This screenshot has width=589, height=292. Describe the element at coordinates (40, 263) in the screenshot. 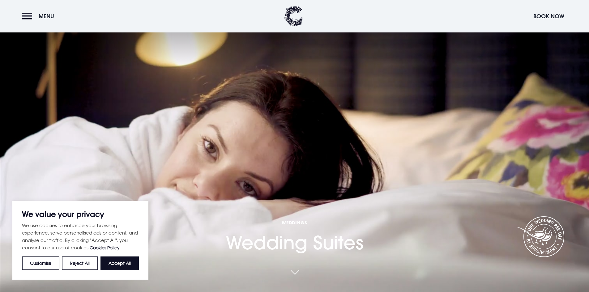

I see `button: Customise` at that location.